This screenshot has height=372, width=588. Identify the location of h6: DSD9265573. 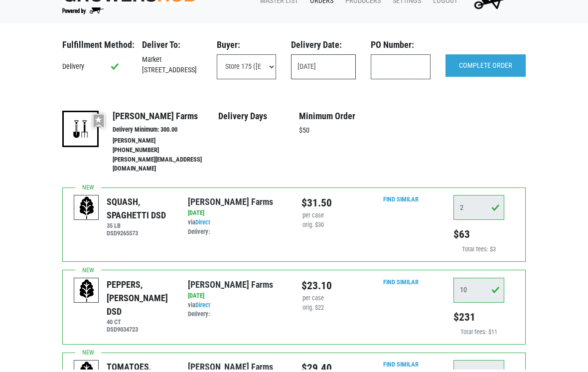
(139, 236).